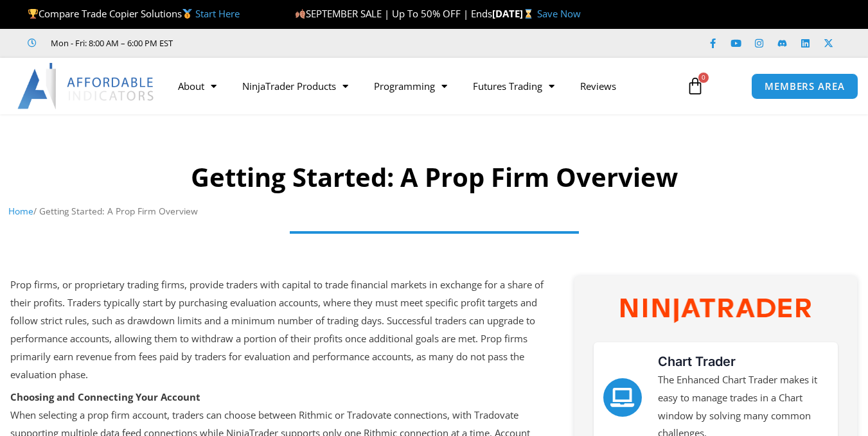 The width and height of the screenshot is (868, 436). I want to click on strong: Choosing and Connecting Your Account, so click(105, 397).